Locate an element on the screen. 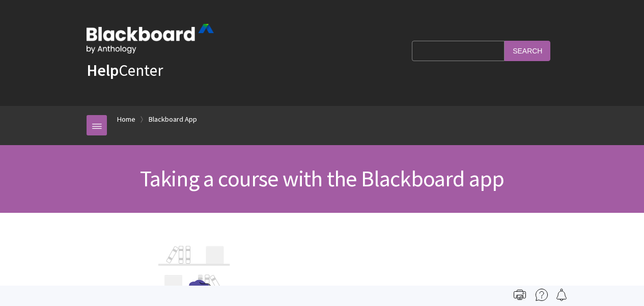 Image resolution: width=644 pixels, height=306 pixels. input: Search is located at coordinates (527, 50).